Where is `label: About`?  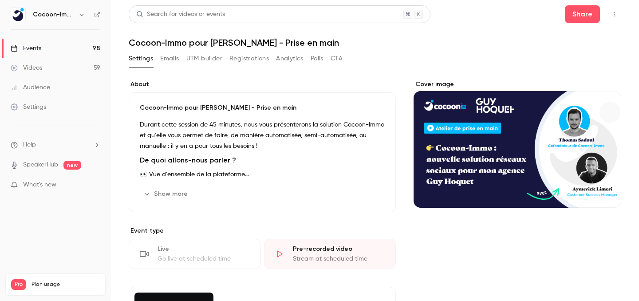 label: About is located at coordinates (262, 84).